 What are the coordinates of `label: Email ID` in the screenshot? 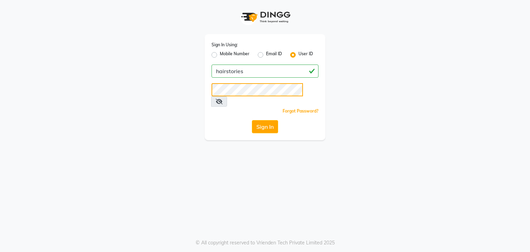 It's located at (274, 55).